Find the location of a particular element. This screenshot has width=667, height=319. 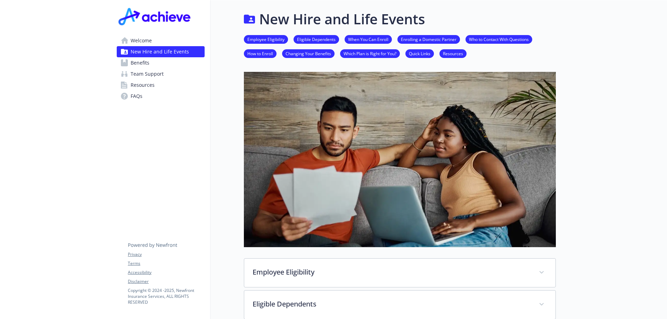

a: Disclaimer is located at coordinates (166, 282).